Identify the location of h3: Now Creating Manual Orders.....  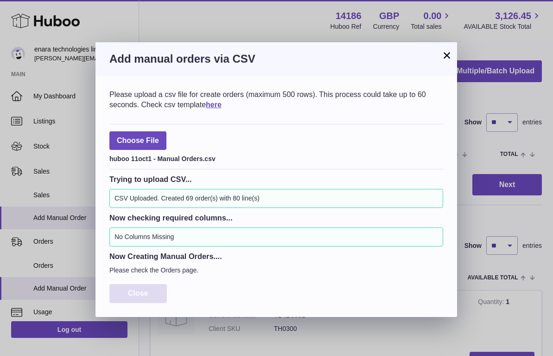
(276, 256).